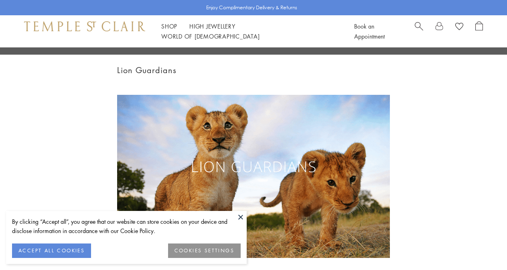 This screenshot has width=507, height=270. Describe the element at coordinates (252, 8) in the screenshot. I see `p: Enjoy Complimentary Delivery & Returns` at that location.